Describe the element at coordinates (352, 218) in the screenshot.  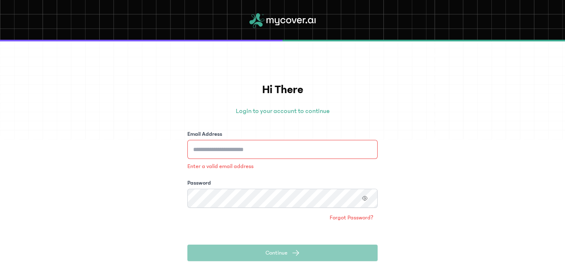
I see `span: Forgot Password?` at that location.